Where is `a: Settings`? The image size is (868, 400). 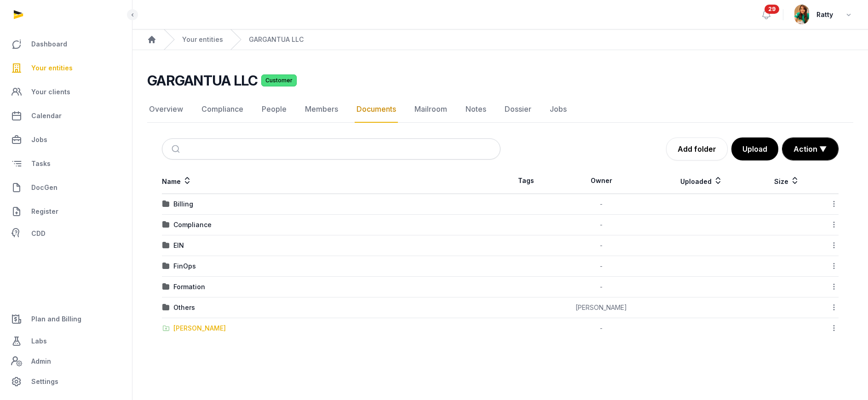
a: Settings is located at coordinates (66, 382).